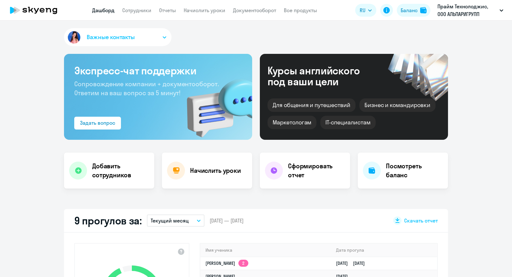 The image size is (512, 277). Describe the element at coordinates (98, 123) in the screenshot. I see `button: Задать вопрос` at that location.